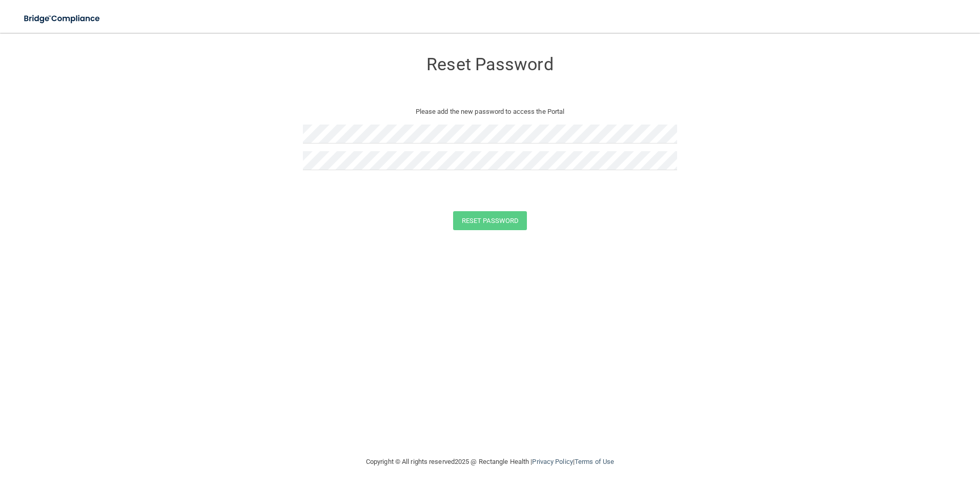 This screenshot has height=489, width=980. I want to click on div: Copyright © All rights reserved 2025 @ Rectangle Health | |, so click(490, 462).